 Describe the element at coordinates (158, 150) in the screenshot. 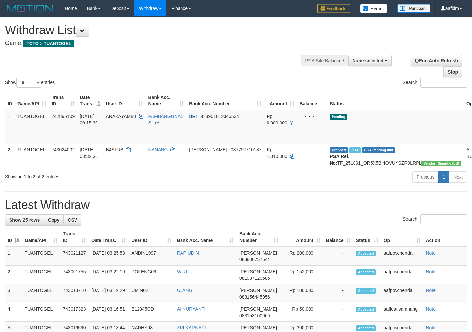

I see `a: NANANG` at that location.